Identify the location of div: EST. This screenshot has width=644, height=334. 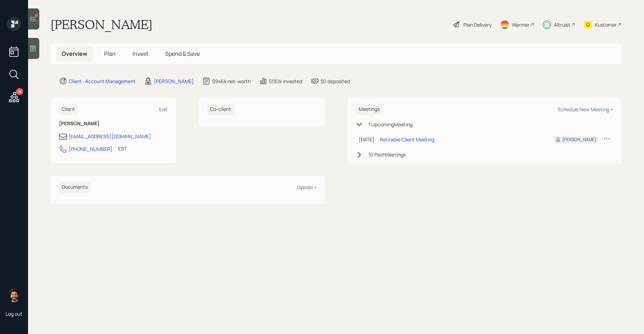
(122, 149).